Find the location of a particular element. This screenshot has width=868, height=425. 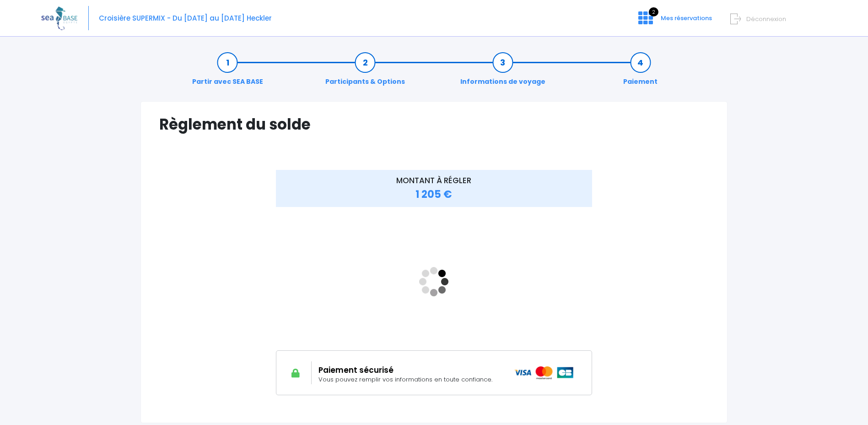

h1: Règlement du solde is located at coordinates (434, 124).